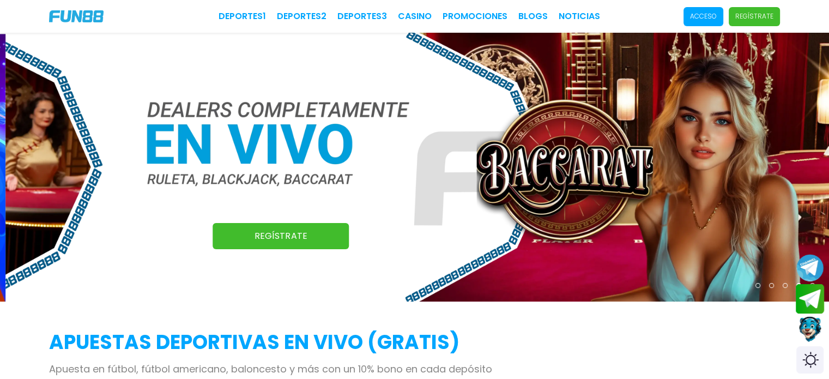 The width and height of the screenshot is (829, 379). Describe the element at coordinates (301, 16) in the screenshot. I see `a: Deportes2` at that location.